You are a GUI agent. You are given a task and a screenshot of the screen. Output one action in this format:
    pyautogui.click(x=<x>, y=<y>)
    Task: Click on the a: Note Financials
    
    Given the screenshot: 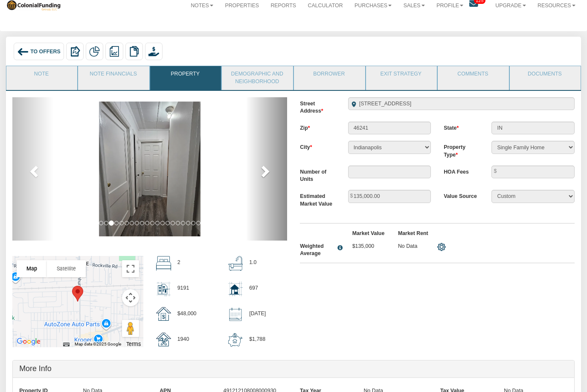 What is the action you would take?
    pyautogui.click(x=113, y=77)
    